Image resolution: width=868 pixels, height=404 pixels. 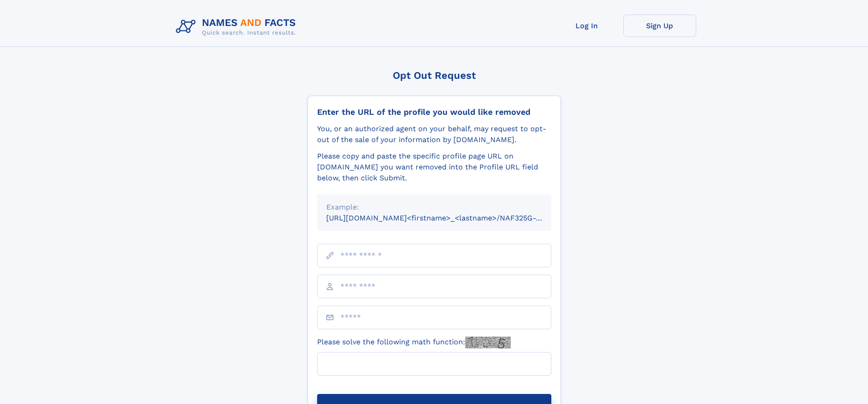 I want to click on div: Enter the URL of the profile you would like removed, so click(x=434, y=112).